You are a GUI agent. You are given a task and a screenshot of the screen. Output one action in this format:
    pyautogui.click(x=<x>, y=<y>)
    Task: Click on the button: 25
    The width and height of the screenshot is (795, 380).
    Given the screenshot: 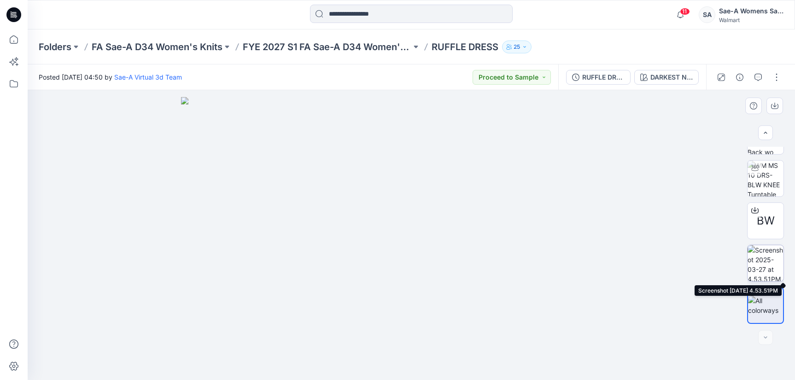 What is the action you would take?
    pyautogui.click(x=517, y=47)
    